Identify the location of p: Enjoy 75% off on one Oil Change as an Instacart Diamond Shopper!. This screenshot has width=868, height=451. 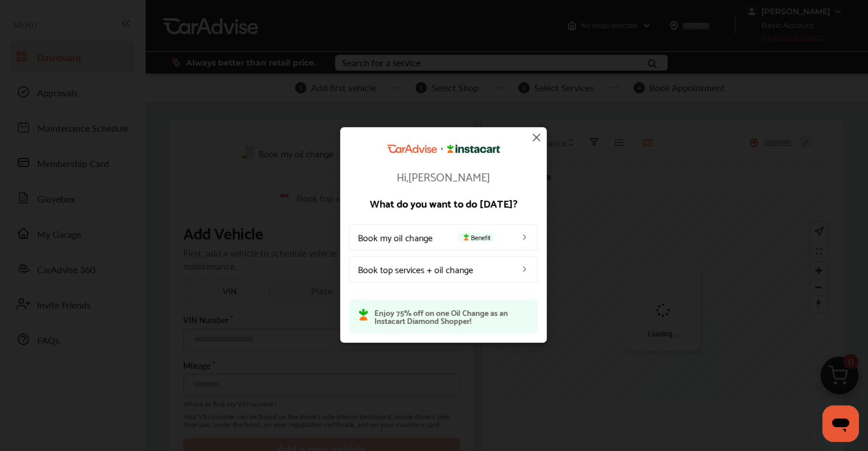
(451, 316).